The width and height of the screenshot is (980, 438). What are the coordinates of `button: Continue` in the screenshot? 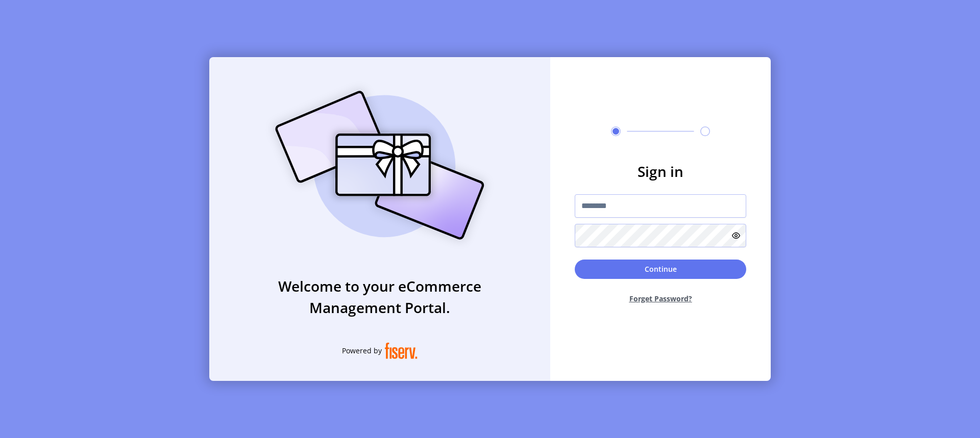 It's located at (660, 269).